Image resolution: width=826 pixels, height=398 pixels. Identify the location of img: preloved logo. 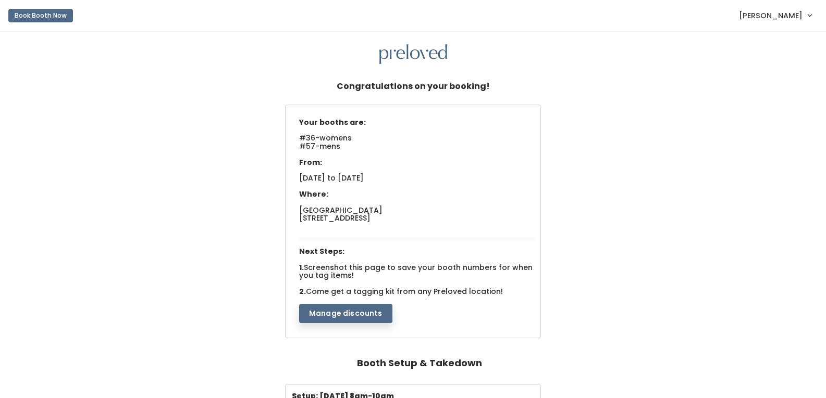
(413, 54).